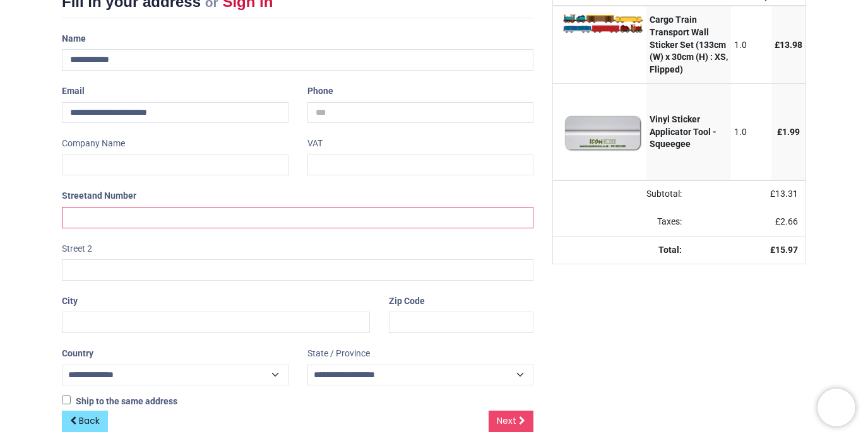  I want to click on label: Ship to the same address, so click(119, 402).